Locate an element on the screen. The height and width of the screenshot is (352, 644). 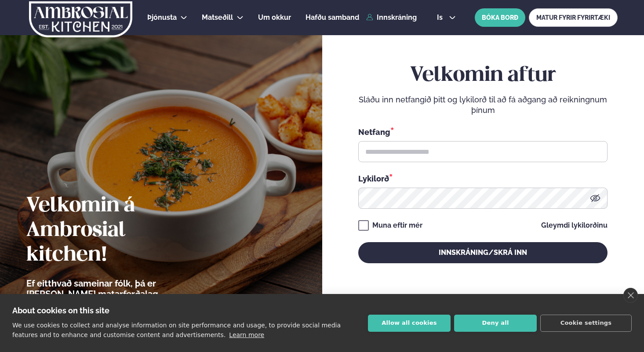
a: close is located at coordinates (631, 295).